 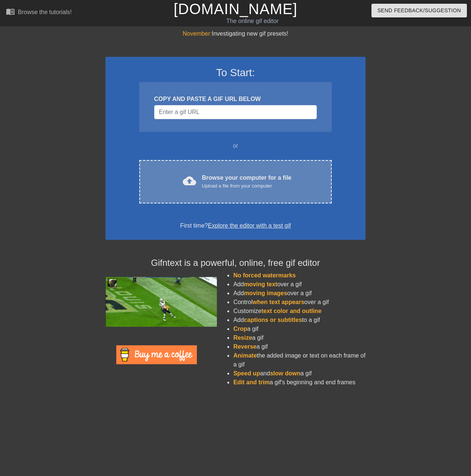 I want to click on div: COPY AND PASTE A GIF URL BELOW, so click(x=236, y=99).